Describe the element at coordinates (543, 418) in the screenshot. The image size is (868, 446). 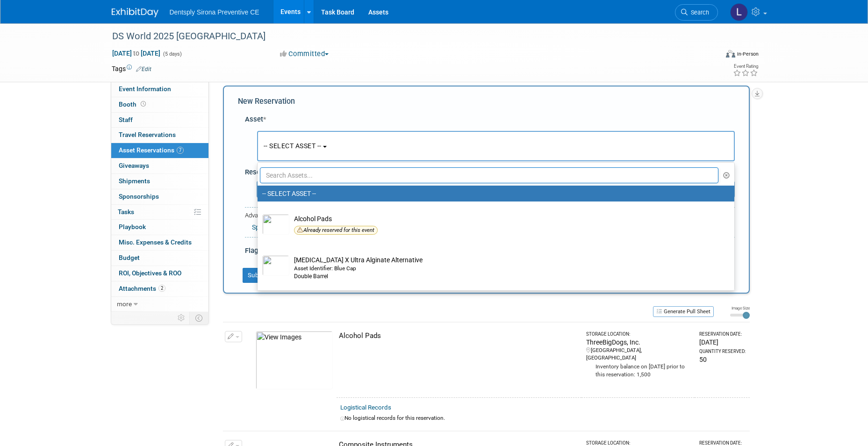
I see `div: No logistical records for this reservation.` at that location.